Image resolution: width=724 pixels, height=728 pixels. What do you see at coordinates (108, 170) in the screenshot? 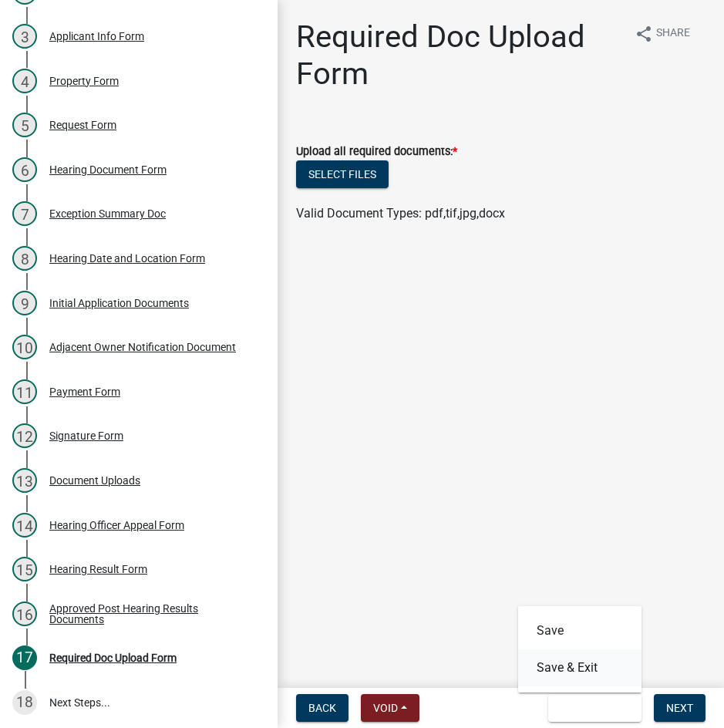
I see `div: Hearing Document Form` at bounding box center [108, 170].